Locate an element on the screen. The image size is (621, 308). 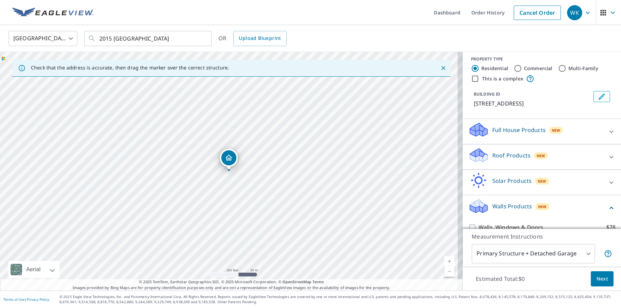
a: Current Level 17, Zoom Out is located at coordinates (450, 272).